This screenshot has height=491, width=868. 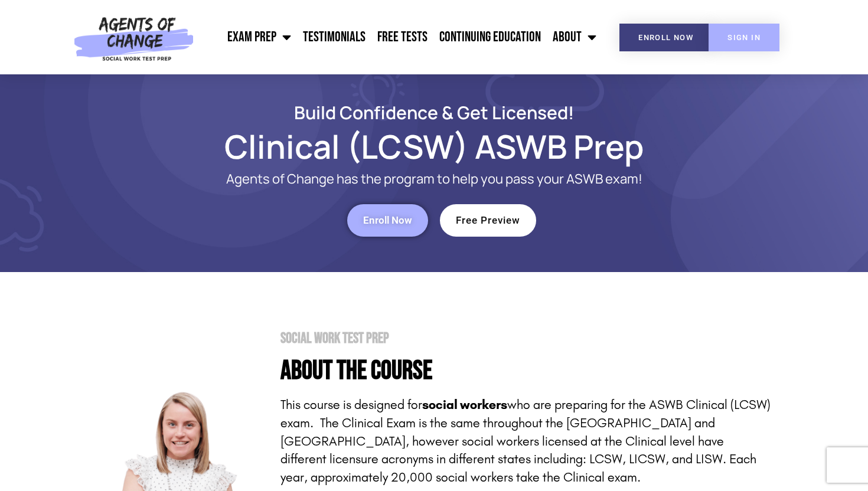 What do you see at coordinates (488, 220) in the screenshot?
I see `span: Free Preview` at bounding box center [488, 220].